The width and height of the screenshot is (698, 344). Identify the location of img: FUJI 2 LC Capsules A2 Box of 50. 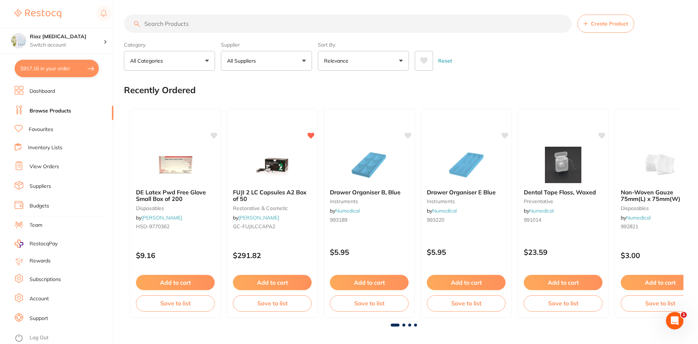
(272, 165).